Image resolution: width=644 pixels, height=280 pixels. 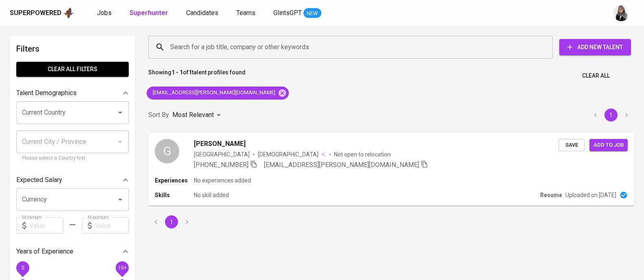 I want to click on div: Most Relevant, so click(x=198, y=115).